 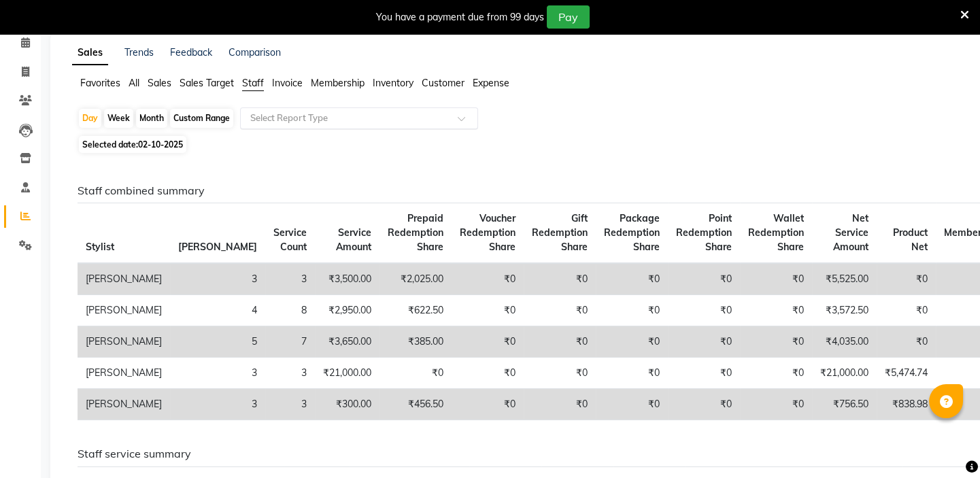 What do you see at coordinates (290, 342) in the screenshot?
I see `td: 7` at bounding box center [290, 342].